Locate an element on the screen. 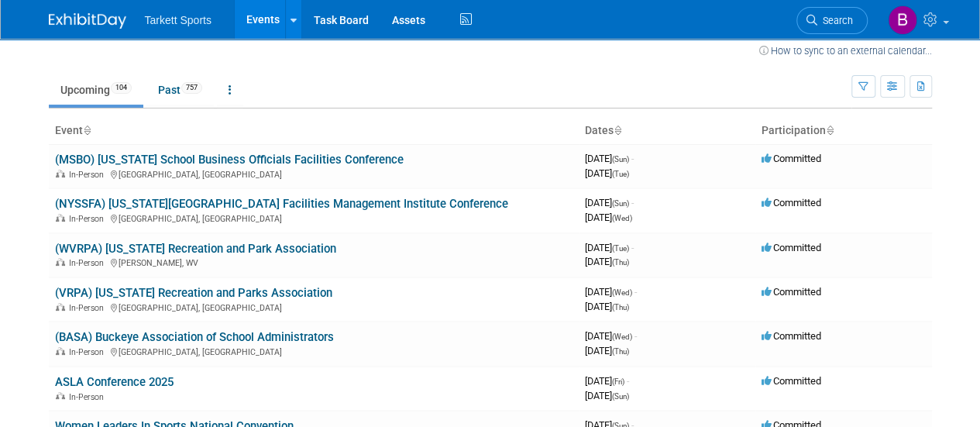 This screenshot has height=427, width=980. a: Sort by Event Name is located at coordinates (87, 130).